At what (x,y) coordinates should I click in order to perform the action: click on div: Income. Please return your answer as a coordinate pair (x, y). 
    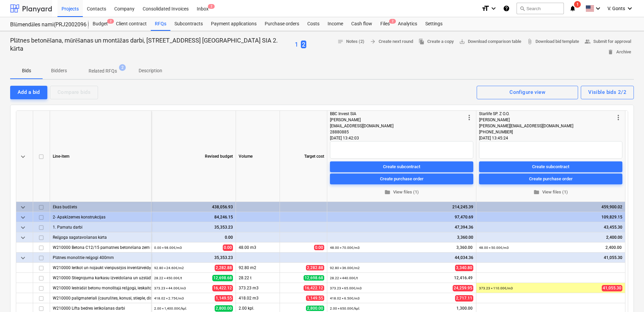
    Looking at the image, I should click on (335, 24).